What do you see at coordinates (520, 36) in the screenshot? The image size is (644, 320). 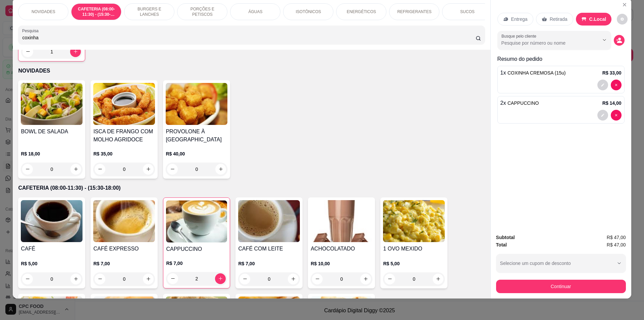 I see `label: Busque pelo cliente` at bounding box center [520, 36].